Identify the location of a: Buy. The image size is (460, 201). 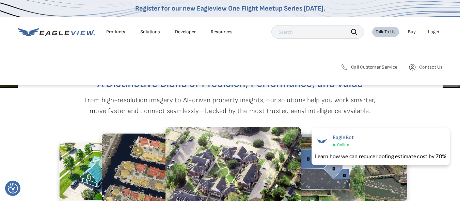
(411, 32).